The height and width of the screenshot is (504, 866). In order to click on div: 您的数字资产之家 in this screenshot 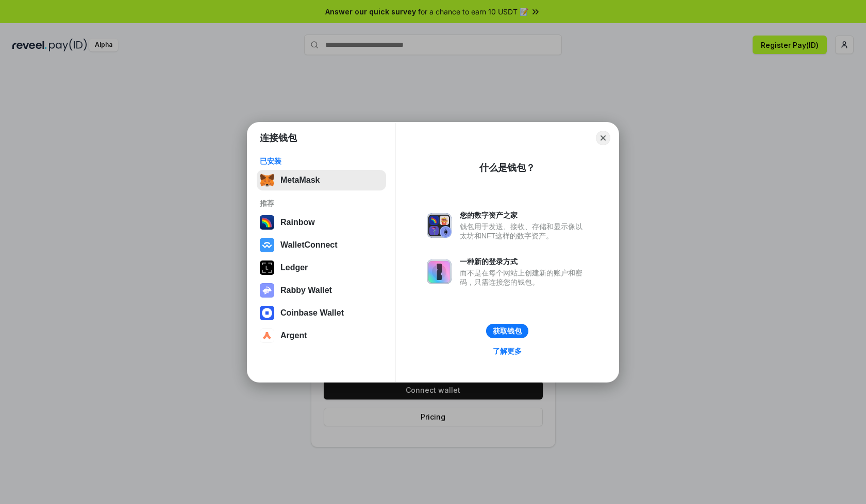, I will do `click(524, 215)`.